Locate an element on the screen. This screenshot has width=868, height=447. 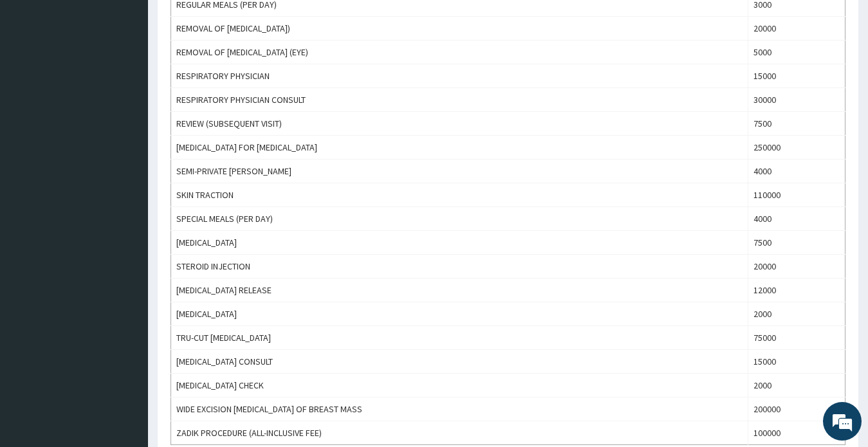
td: 110000 is located at coordinates (796, 195).